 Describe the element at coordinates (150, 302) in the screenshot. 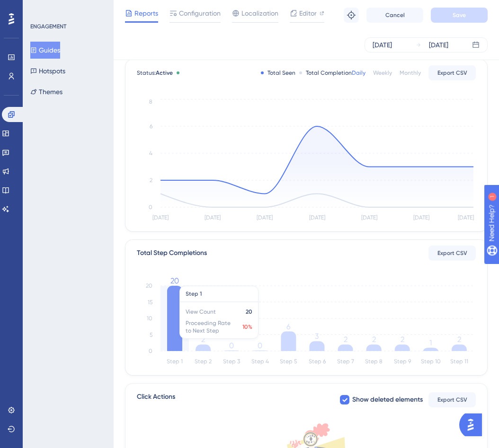

I see `tspan: 15` at that location.